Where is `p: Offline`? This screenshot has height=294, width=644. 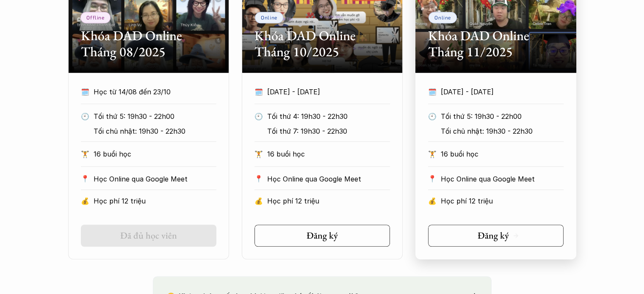 p: Offline is located at coordinates (95, 17).